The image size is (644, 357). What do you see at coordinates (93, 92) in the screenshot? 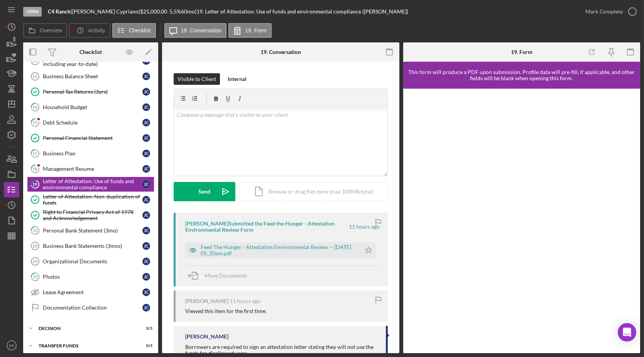
I see `div: Personal Tax Returns (3yrs)` at bounding box center [93, 92].